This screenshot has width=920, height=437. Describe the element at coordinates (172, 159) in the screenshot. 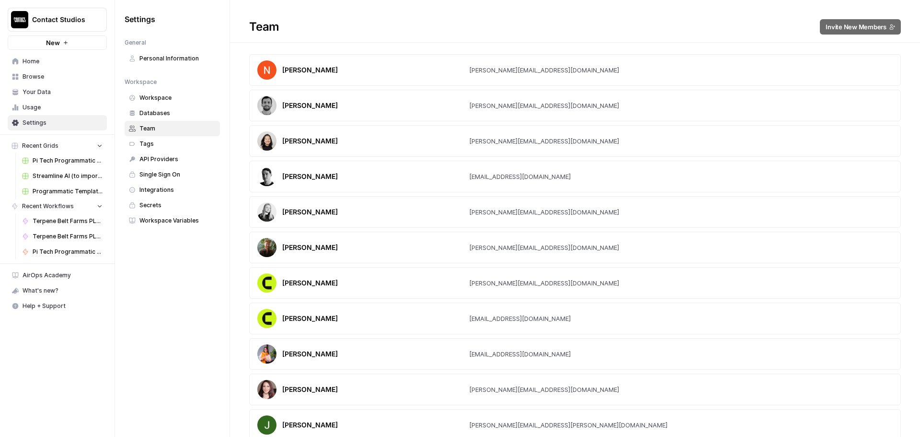

I see `a: API Providers` at that location.